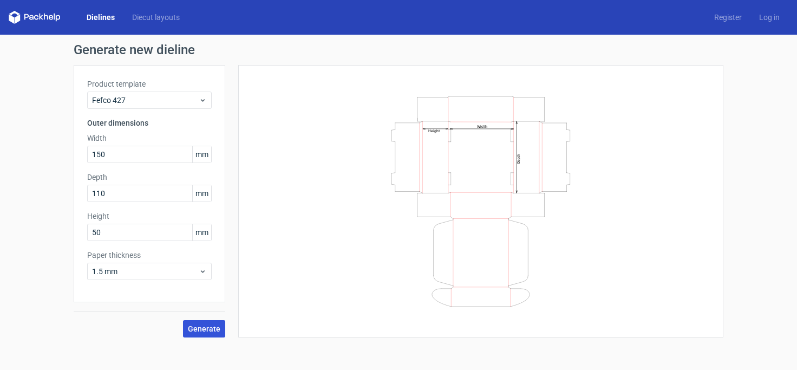 Image resolution: width=797 pixels, height=370 pixels. I want to click on a: Log in, so click(770, 17).